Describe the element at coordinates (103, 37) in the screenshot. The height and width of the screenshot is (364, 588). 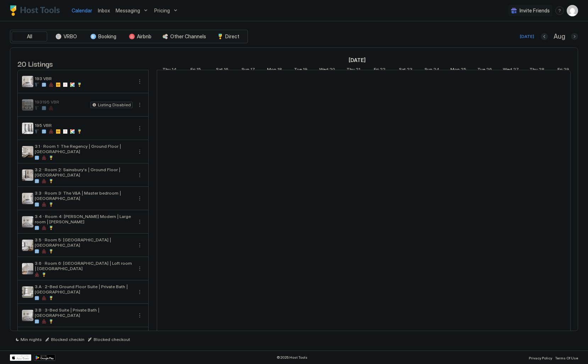
I see `button: Booking` at that location.